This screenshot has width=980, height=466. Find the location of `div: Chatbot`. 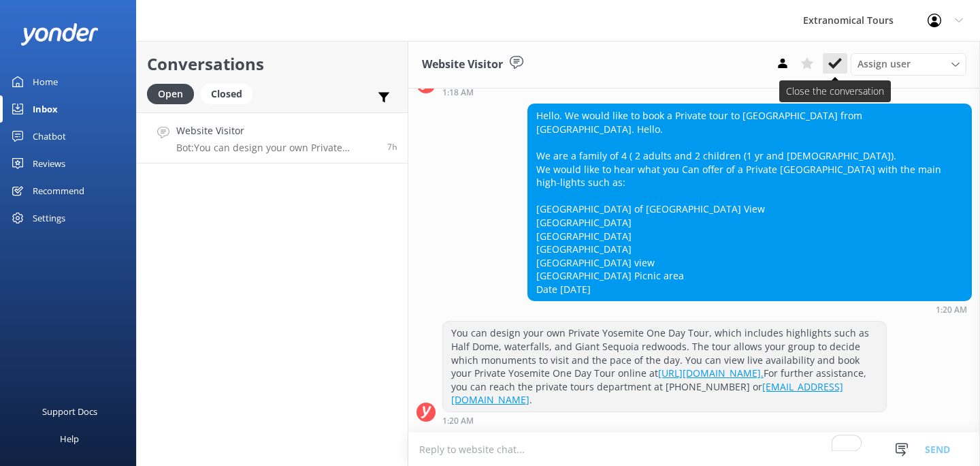

div: Chatbot is located at coordinates (49, 136).